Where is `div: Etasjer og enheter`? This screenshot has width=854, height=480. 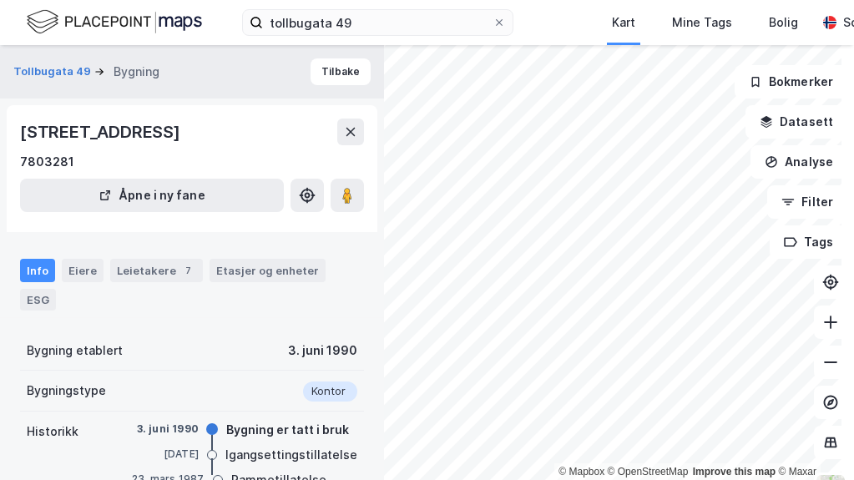 div: Etasjer og enheter is located at coordinates (267, 271).